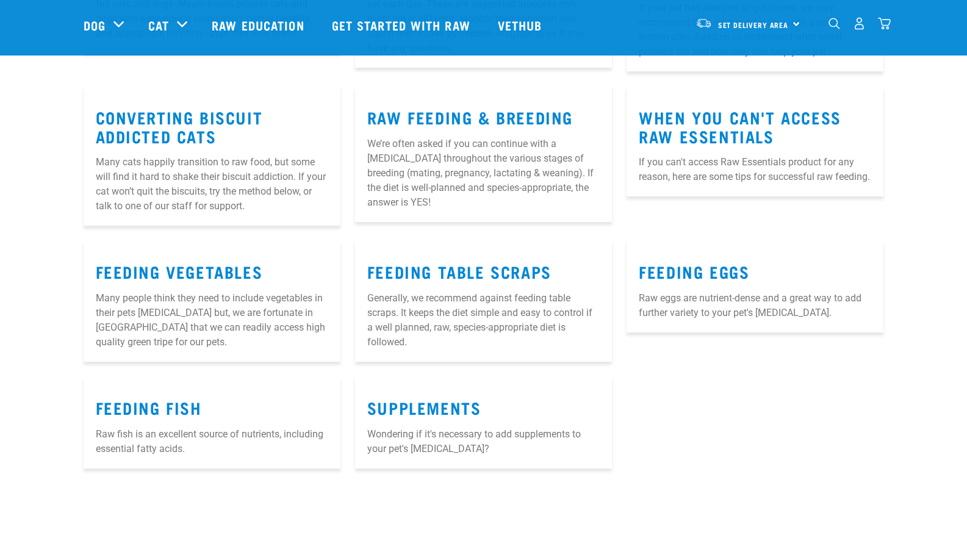 Image resolution: width=967 pixels, height=560 pixels. What do you see at coordinates (149, 407) in the screenshot?
I see `a: FEEDING FISH` at bounding box center [149, 407].